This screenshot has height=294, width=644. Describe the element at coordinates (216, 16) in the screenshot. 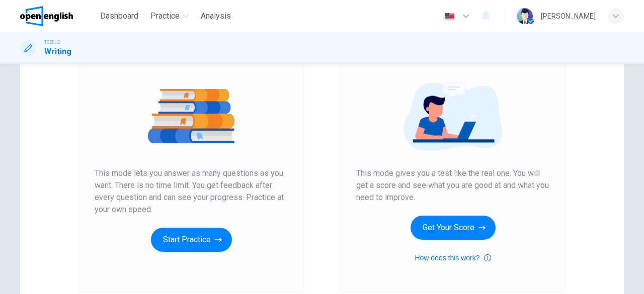

I see `a: Analysis` at that location.